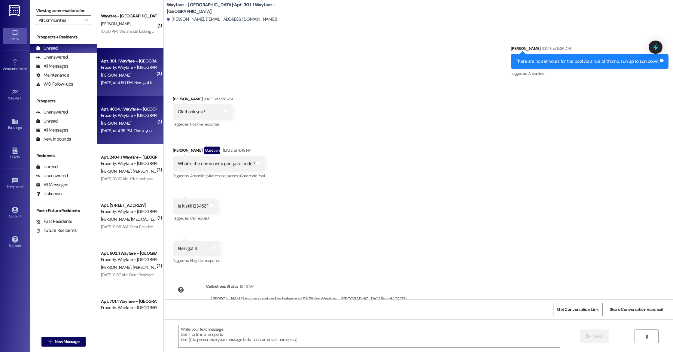 Image resolution: width=673 pixels, height=352 pixels. What do you see at coordinates (15, 95) in the screenshot?
I see `a: Site Visit •` at bounding box center [15, 95].